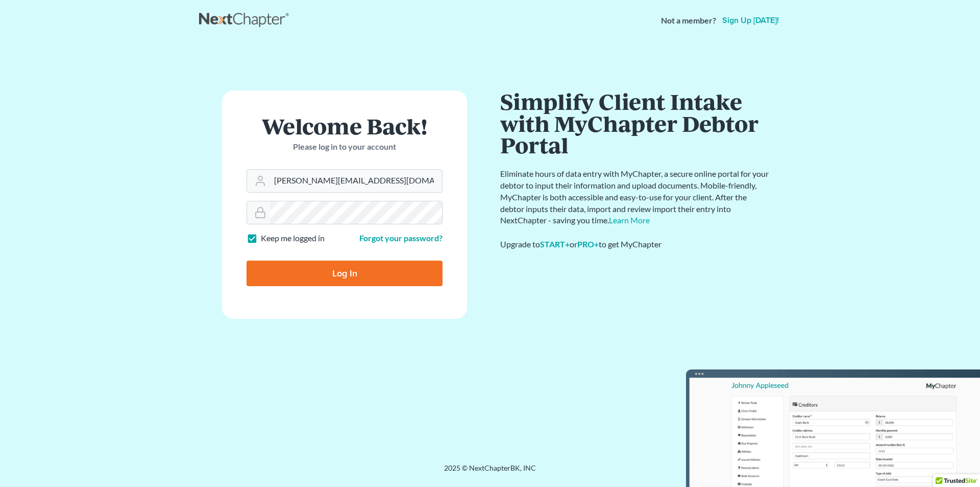 The width and height of the screenshot is (980, 487). I want to click on a: Forgot your password?, so click(400, 238).